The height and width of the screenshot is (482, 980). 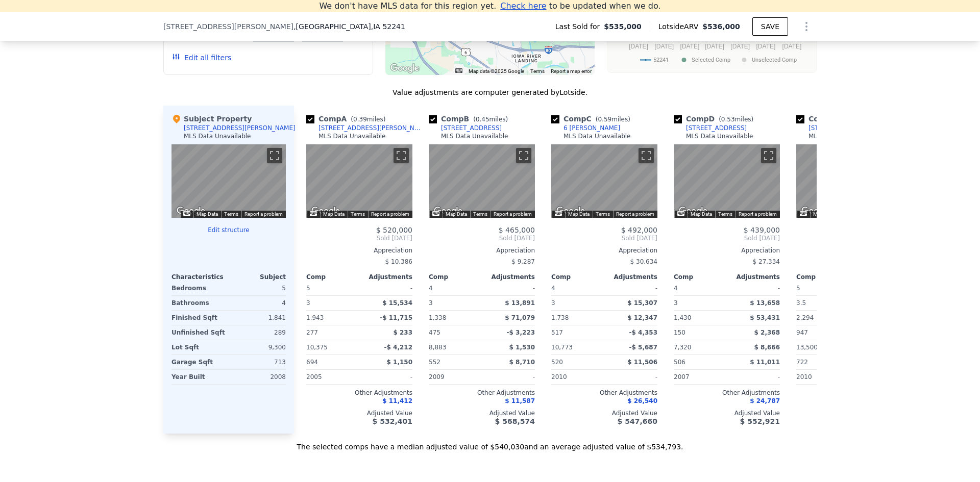 I want to click on span: $ 27,334, so click(x=766, y=262).